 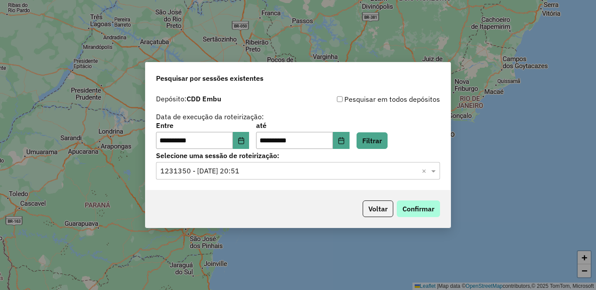 I want to click on span: Pesquisar por sessões existentes, so click(x=210, y=78).